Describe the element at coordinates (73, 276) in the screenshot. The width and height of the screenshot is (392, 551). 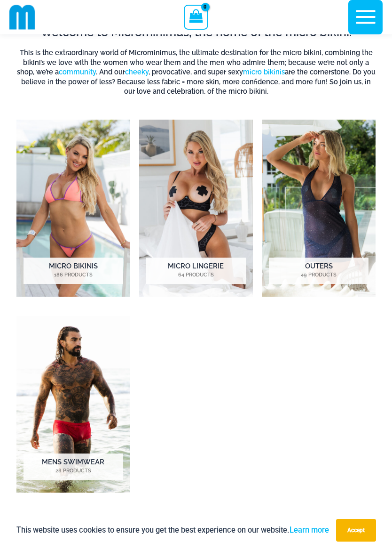
I see `mark: 186 Products` at that location.